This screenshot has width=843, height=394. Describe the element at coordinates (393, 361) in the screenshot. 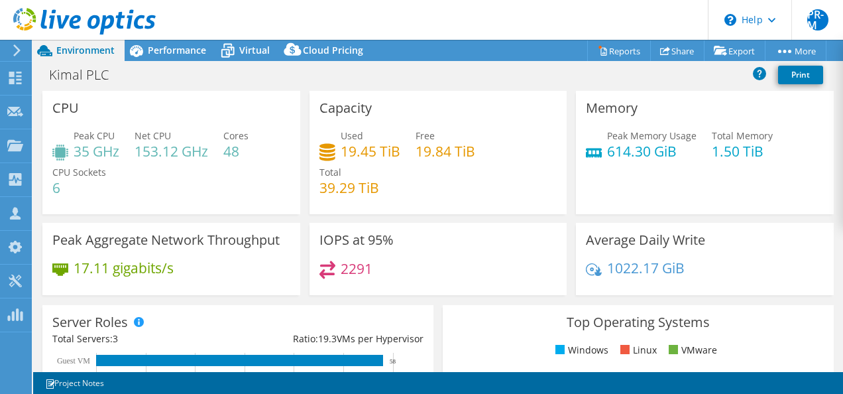

I see `text: 58` at that location.